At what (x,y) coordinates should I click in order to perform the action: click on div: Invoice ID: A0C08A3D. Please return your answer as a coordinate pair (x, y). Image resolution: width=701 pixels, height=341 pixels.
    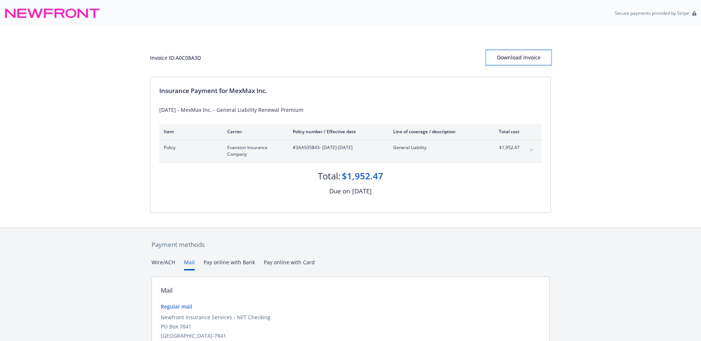
    Looking at the image, I should click on (176, 58).